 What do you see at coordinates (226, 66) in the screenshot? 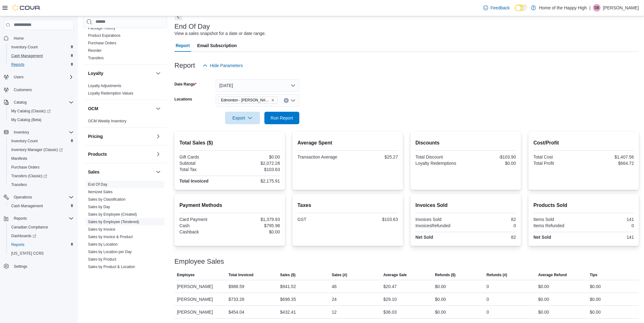
I see `span: Hide Parameters` at bounding box center [226, 66].